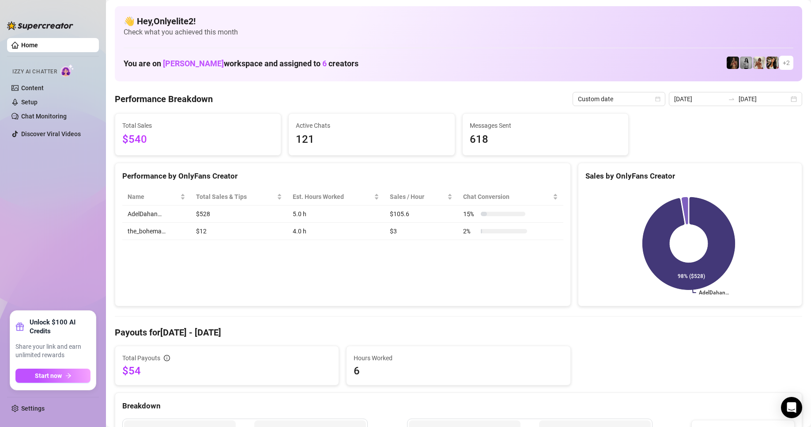  What do you see at coordinates (30, 45) in the screenshot?
I see `a: Home` at bounding box center [30, 45].